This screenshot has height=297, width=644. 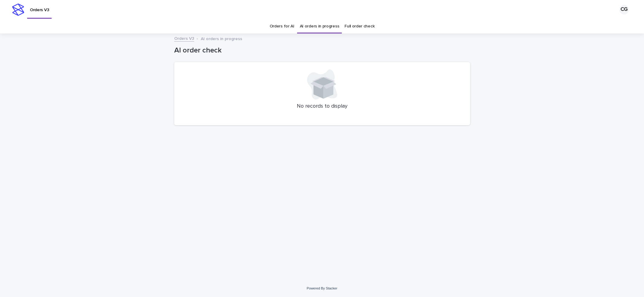 What do you see at coordinates (319, 26) in the screenshot?
I see `a: AI orders in progress` at bounding box center [319, 26].